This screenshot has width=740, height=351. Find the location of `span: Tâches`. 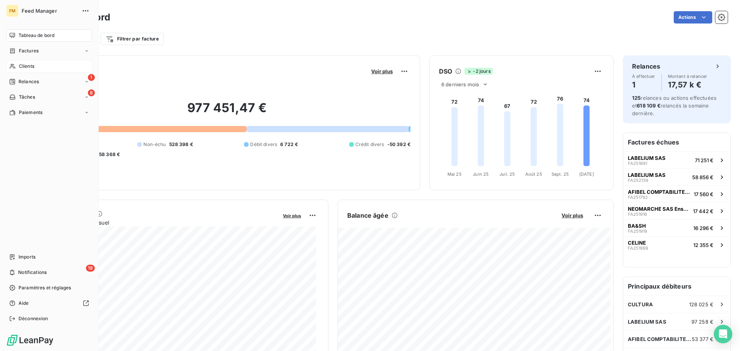

span: Tâches is located at coordinates (27, 97).